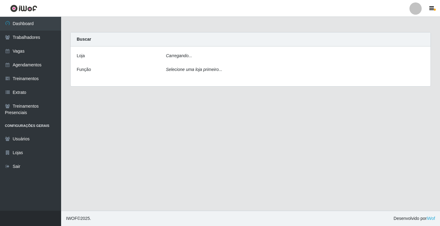  What do you see at coordinates (81, 56) in the screenshot?
I see `label: Loja` at bounding box center [81, 56].